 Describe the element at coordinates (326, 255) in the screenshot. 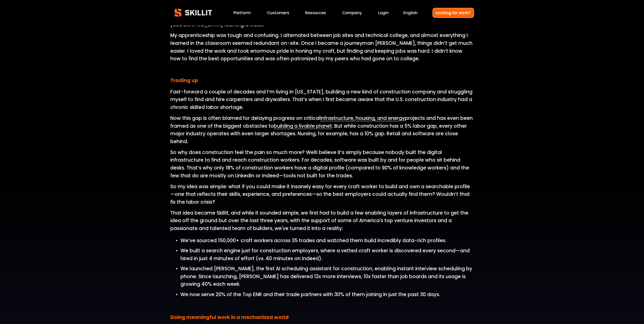

I see `span: We built a search engine just for construction employers, where a vetted craft worker is discover...` at that location.